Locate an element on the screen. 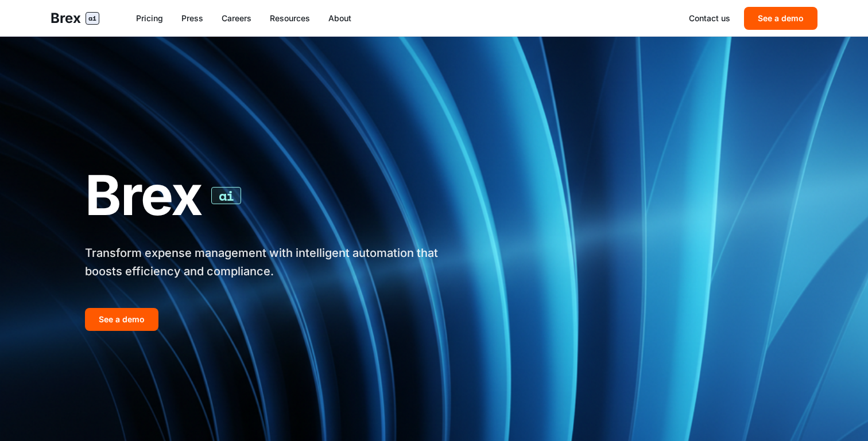  a: Careers is located at coordinates (237, 19).